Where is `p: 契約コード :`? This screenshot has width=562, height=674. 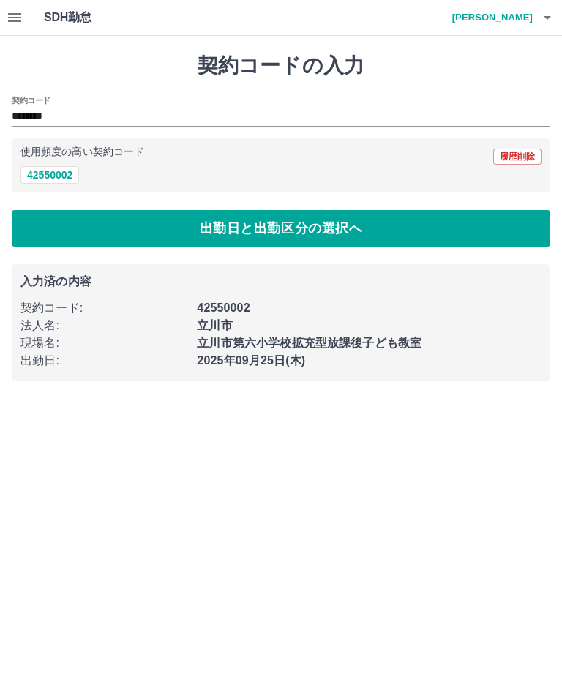
p: 契約コード : is located at coordinates (104, 308).